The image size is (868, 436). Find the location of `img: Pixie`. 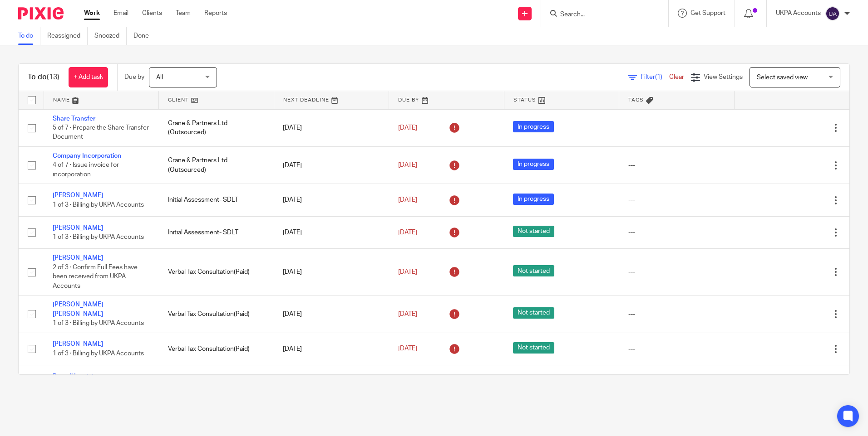

img: Pixie is located at coordinates (41, 13).